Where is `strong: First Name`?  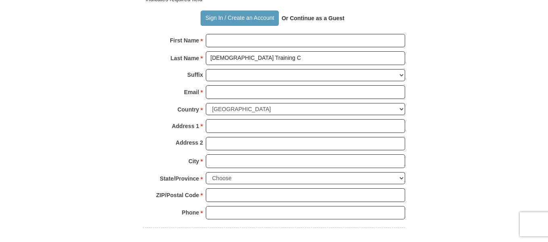 strong: First Name is located at coordinates (184, 40).